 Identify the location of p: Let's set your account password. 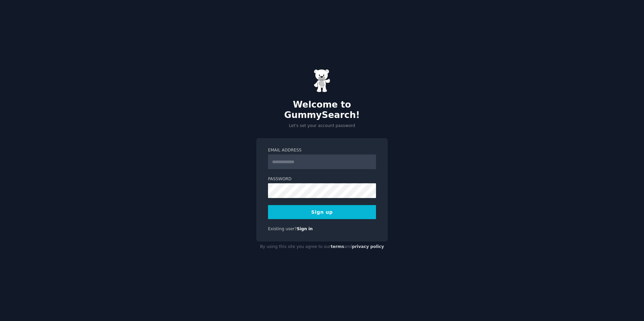
(322, 126).